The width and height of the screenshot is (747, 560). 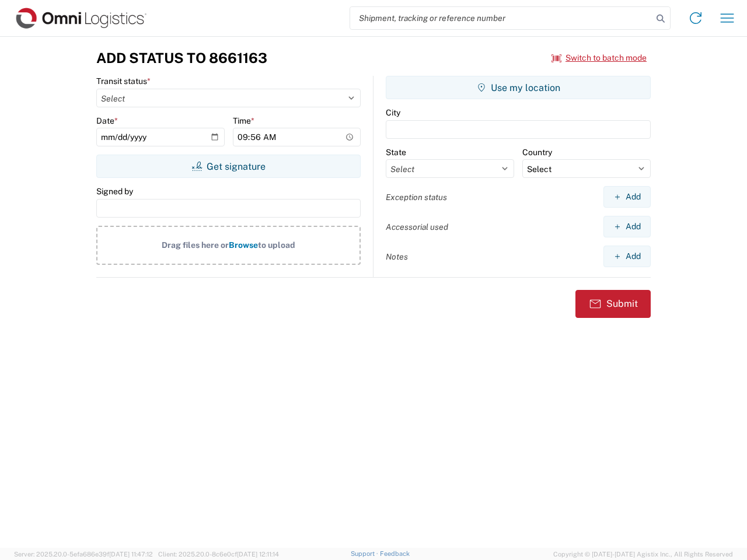 I want to click on h3: Add Status to 8661163, so click(x=181, y=57).